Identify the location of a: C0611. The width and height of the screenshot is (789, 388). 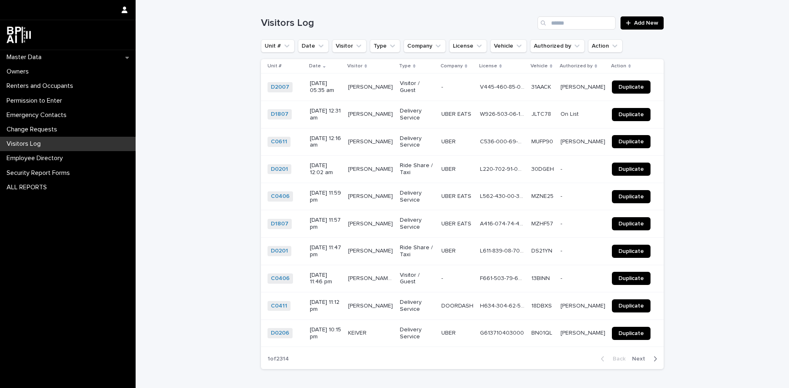
(279, 142).